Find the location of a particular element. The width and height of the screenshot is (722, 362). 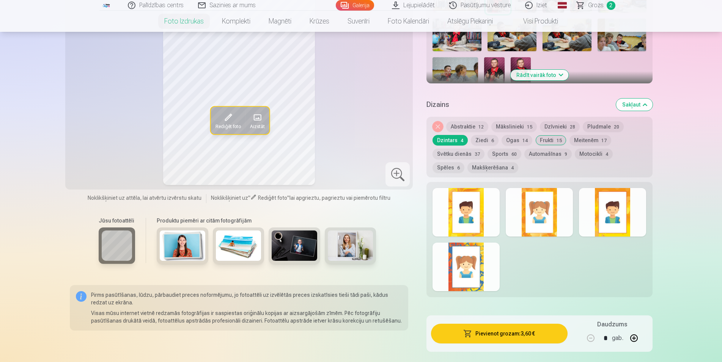

button: Spēles6 is located at coordinates (449, 168).